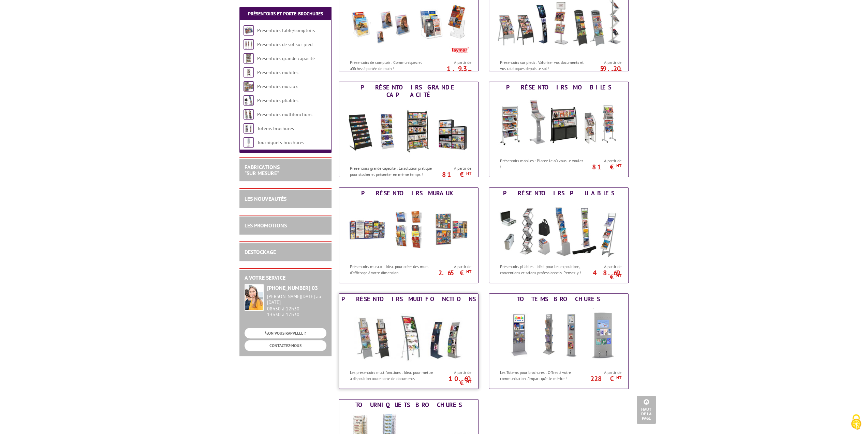 This screenshot has width=868, height=434. I want to click on a: CONTACTEZ-NOUS, so click(285, 345).